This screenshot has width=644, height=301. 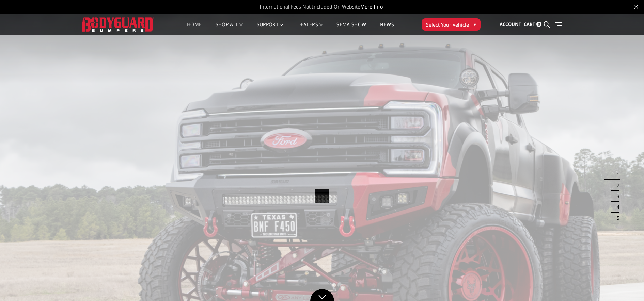 I want to click on a: Home, so click(x=194, y=28).